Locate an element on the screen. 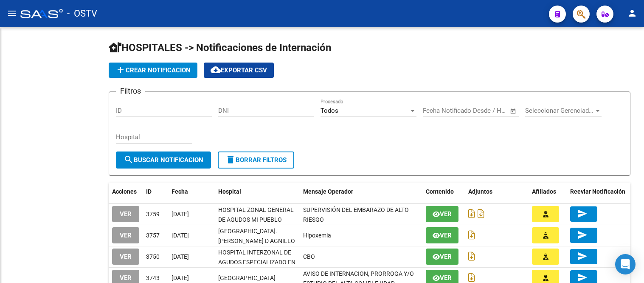 Image resolution: width=644 pixels, height=283 pixels. button: Buscar Notificacion is located at coordinates (163, 160).